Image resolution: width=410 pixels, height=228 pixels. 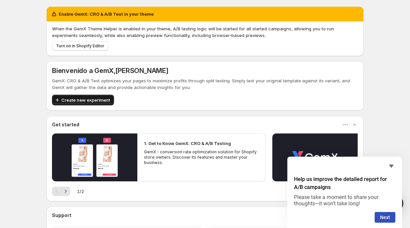 I want to click on span: Turn on in Shopify Editor, so click(x=80, y=46).